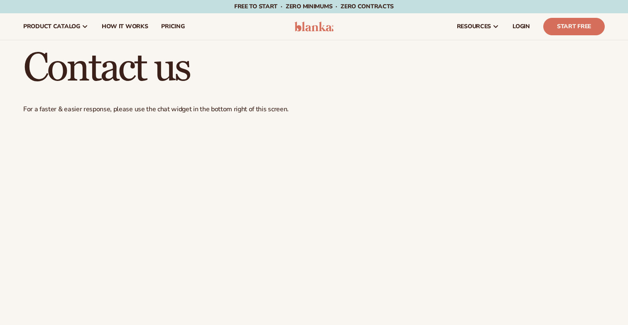  I want to click on span: pricing, so click(173, 27).